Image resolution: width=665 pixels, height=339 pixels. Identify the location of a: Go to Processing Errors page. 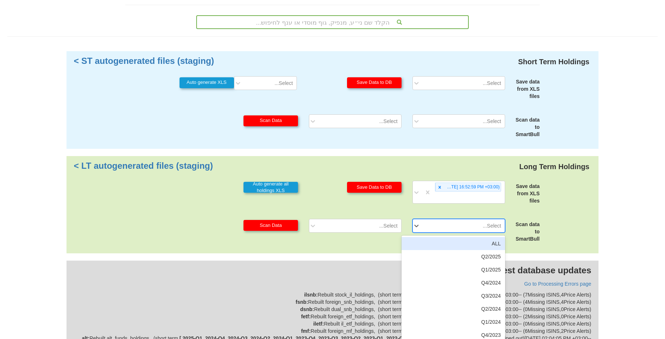
(558, 284).